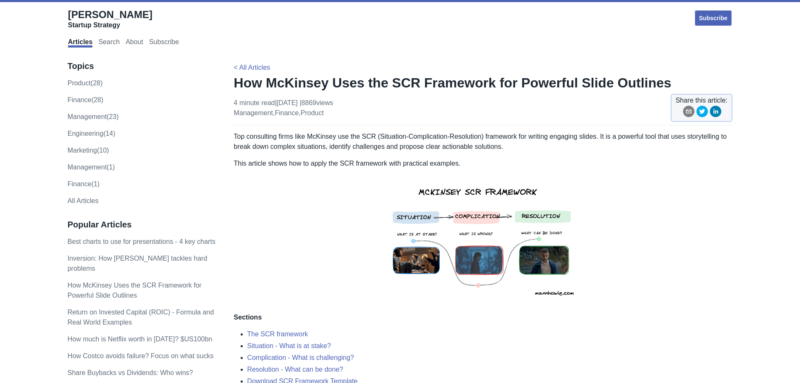  I want to click on a: Share Buybacks vs Dividends: Who wins?, so click(130, 372).